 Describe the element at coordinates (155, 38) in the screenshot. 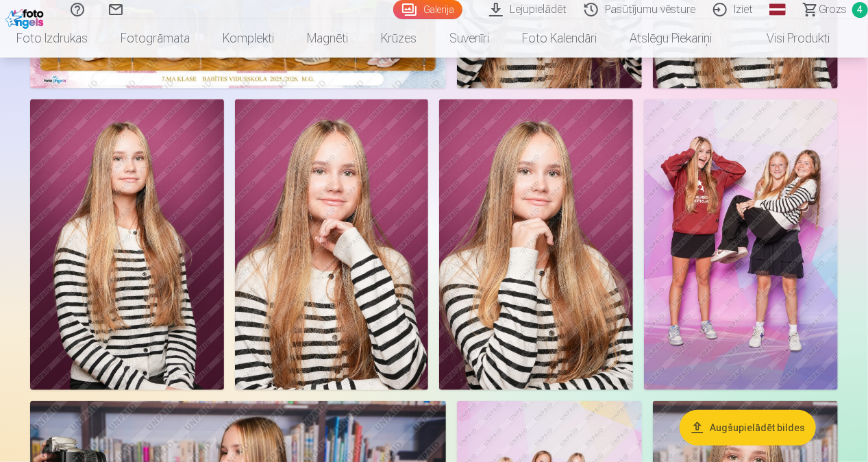

I see `a: Fotogrāmata` at that location.